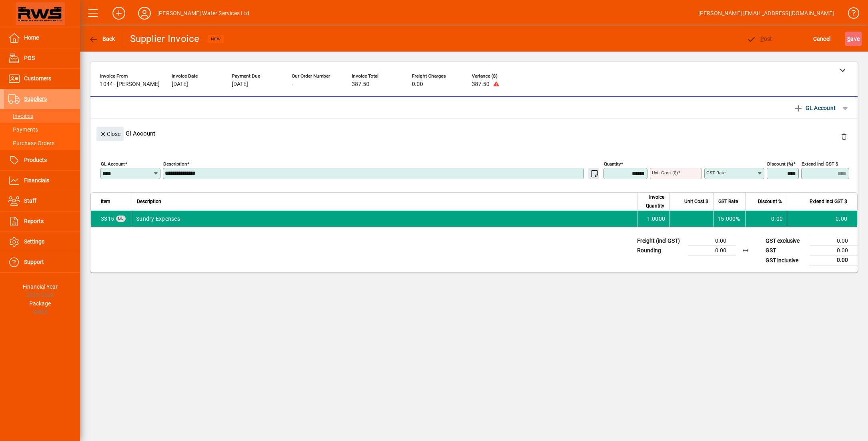  Describe the element at coordinates (474, 133) in the screenshot. I see `div: Gl Account` at that location.